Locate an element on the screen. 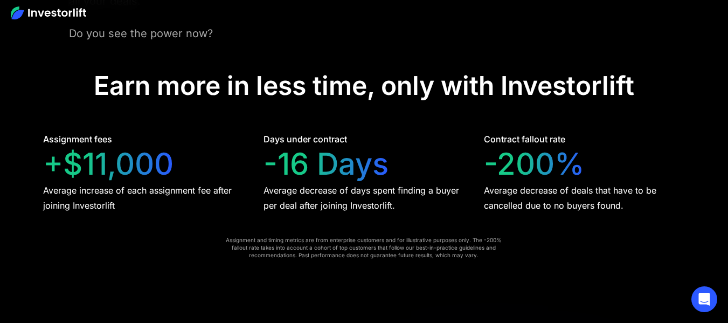 This screenshot has height=323, width=728. div: Assignment and timing metrics are from enterprise customers and for illustrative purposes only. T... is located at coordinates (364, 247).